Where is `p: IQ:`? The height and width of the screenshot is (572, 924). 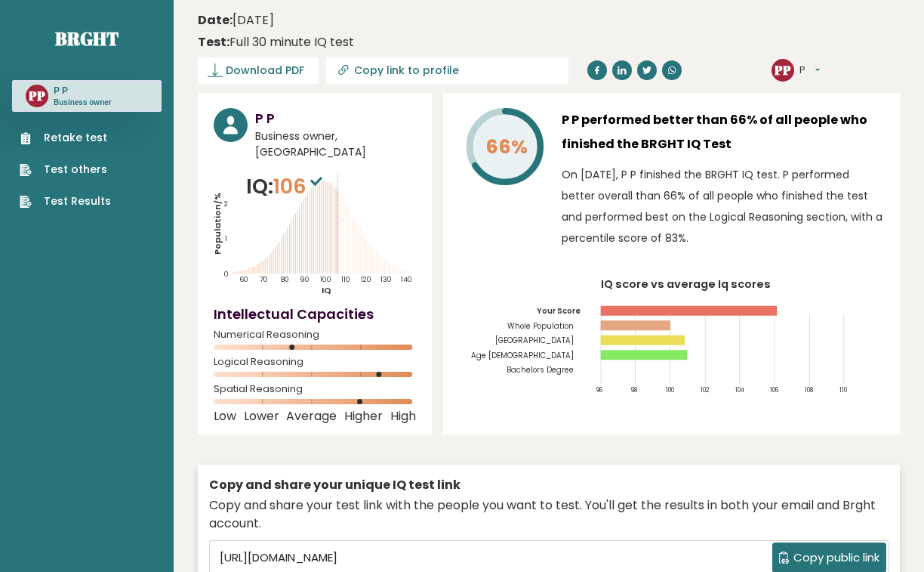
p: IQ: is located at coordinates (287, 187).